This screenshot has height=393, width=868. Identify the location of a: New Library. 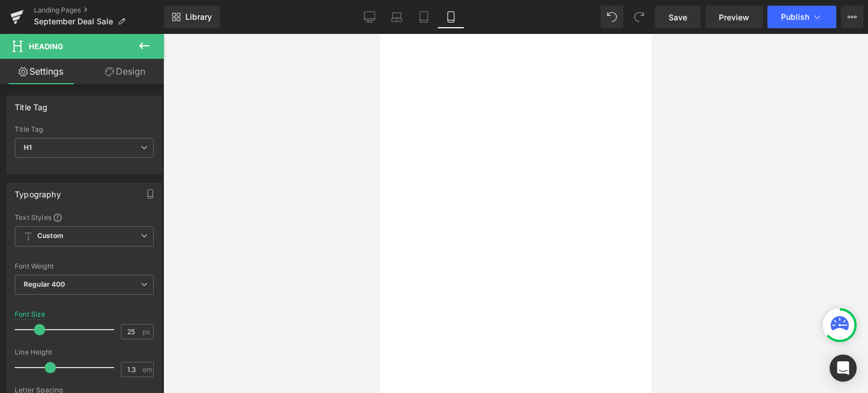
(191, 17).